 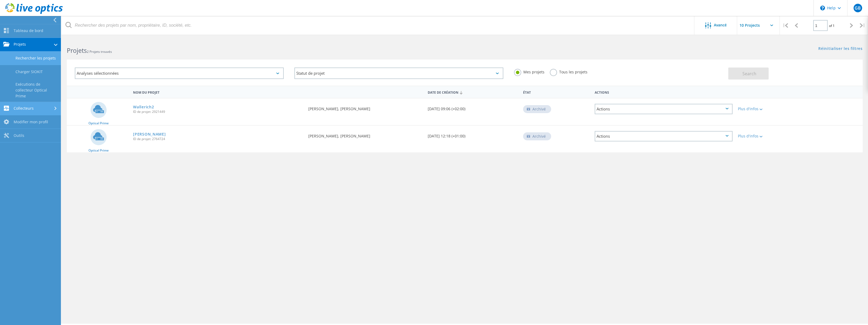 I want to click on a: Réinitialiser les filtres, so click(x=840, y=49).